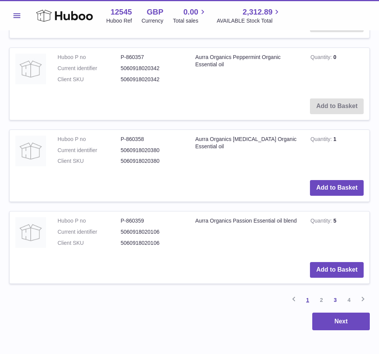 Image resolution: width=379 pixels, height=354 pixels. I want to click on span: 0.00, so click(191, 12).